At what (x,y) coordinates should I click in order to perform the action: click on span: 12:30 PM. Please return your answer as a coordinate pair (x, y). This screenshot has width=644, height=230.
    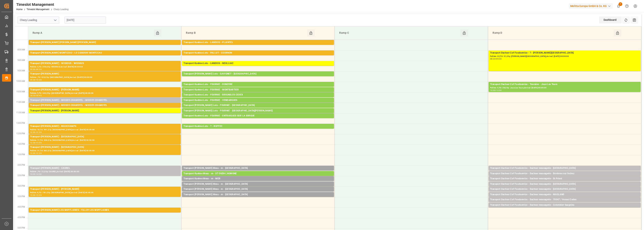
    Looking at the image, I should click on (21, 134).